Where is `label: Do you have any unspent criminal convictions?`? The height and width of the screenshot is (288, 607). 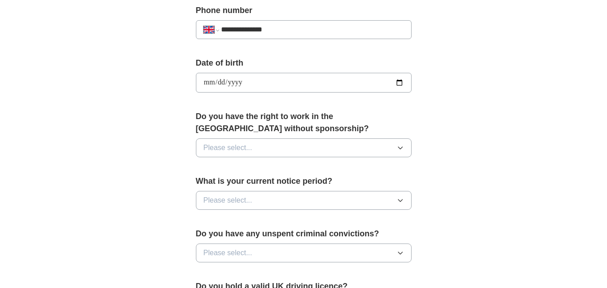 label: Do you have any unspent criminal convictions? is located at coordinates (303, 233).